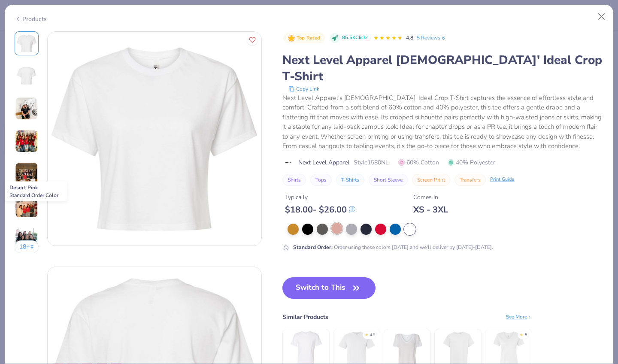 The height and width of the screenshot is (364, 618). I want to click on span: 85.5K Clicks, so click(355, 38).